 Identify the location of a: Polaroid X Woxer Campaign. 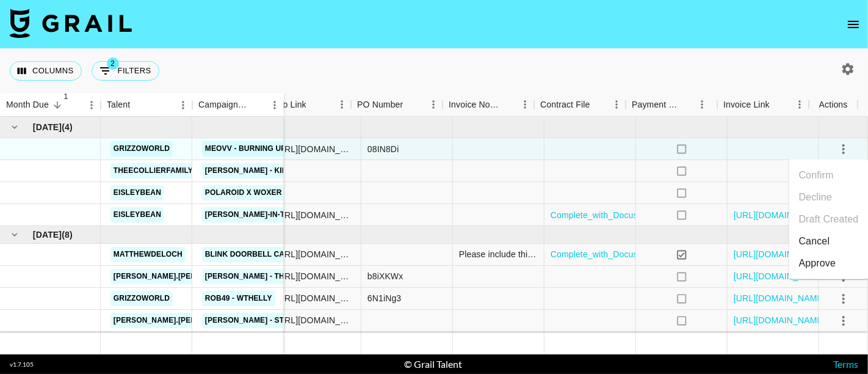
(264, 193).